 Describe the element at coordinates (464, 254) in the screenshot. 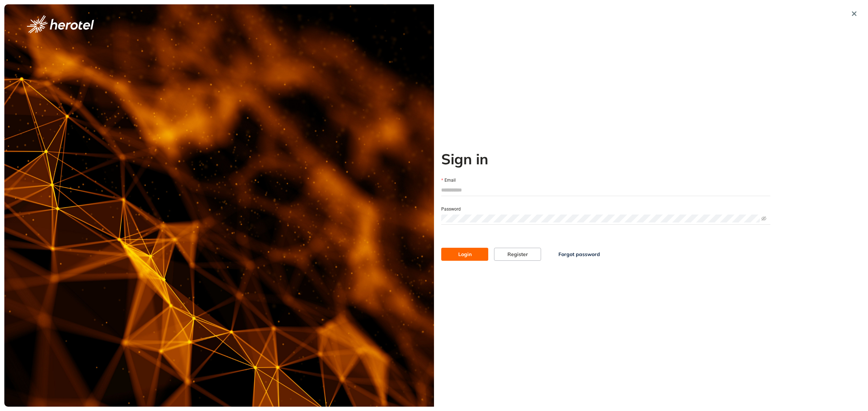

I see `button: Login` at that location.